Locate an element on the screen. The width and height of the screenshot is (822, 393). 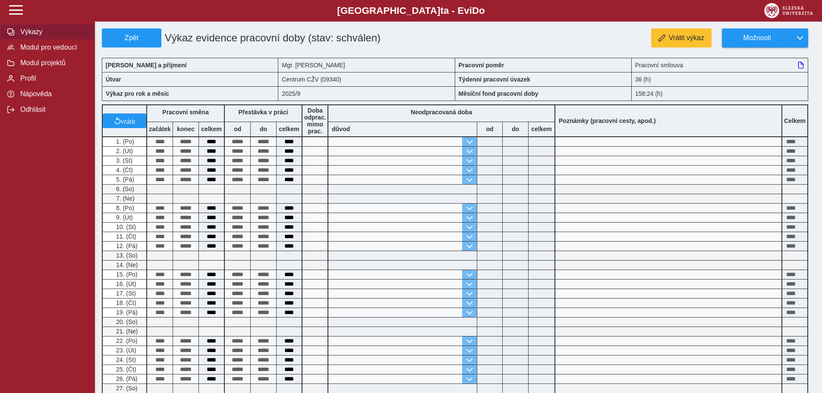
div: 36 (h) is located at coordinates (719, 79).